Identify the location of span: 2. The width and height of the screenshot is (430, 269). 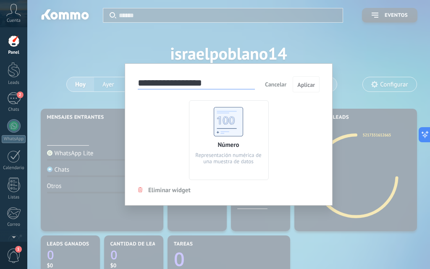
(20, 95).